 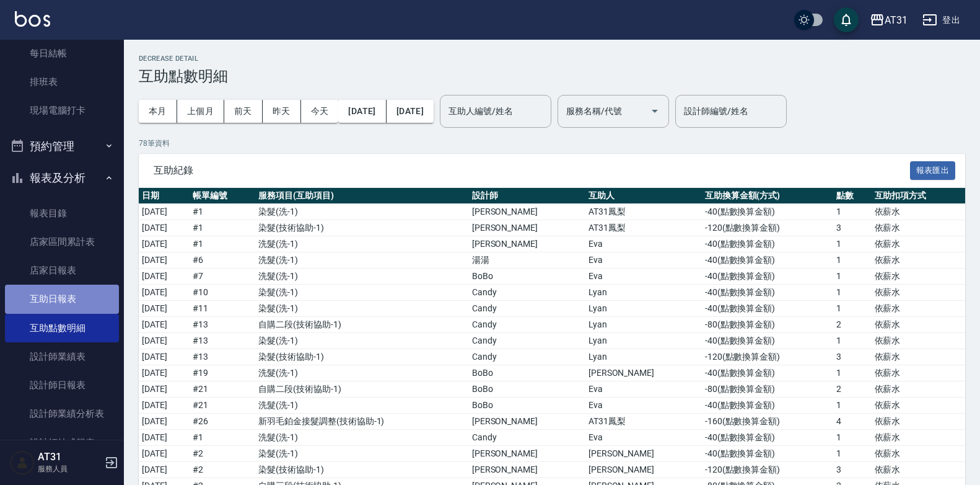 I want to click on button: 本月, so click(x=158, y=111).